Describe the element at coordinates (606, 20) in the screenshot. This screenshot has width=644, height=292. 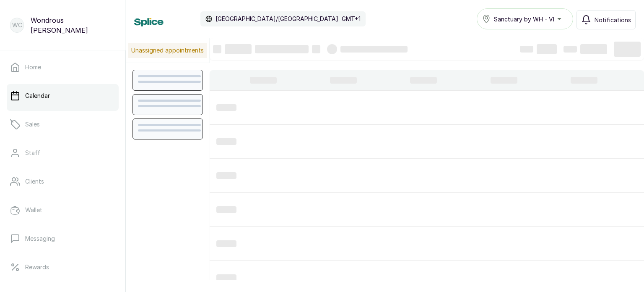
I see `button: Notifications` at that location.